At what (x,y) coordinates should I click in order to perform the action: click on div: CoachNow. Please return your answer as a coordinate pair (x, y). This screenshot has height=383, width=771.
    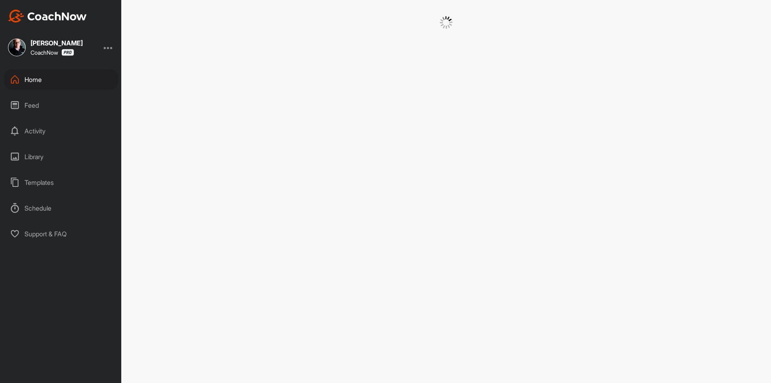
    Looking at the image, I should click on (52, 52).